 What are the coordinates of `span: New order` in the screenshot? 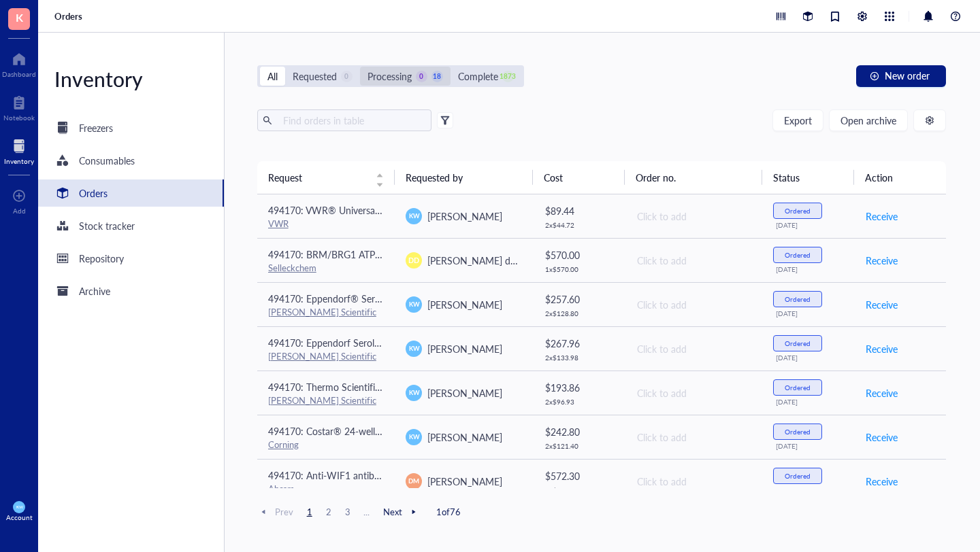 It's located at (907, 76).